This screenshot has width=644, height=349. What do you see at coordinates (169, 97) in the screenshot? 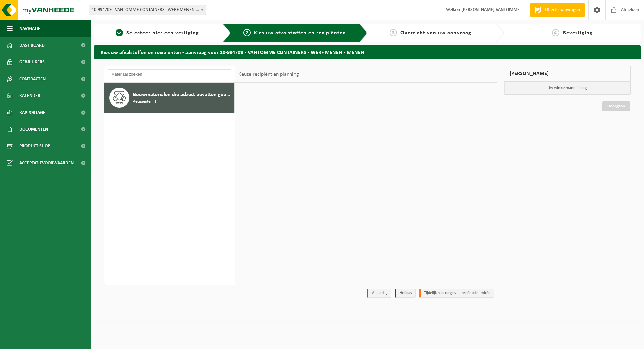
I see `button: Bouwmaterialen die asbest bevatten gebonden aan cement, bitumen, kunststof of lijm (hechtgebonden...` at bounding box center [169, 97].